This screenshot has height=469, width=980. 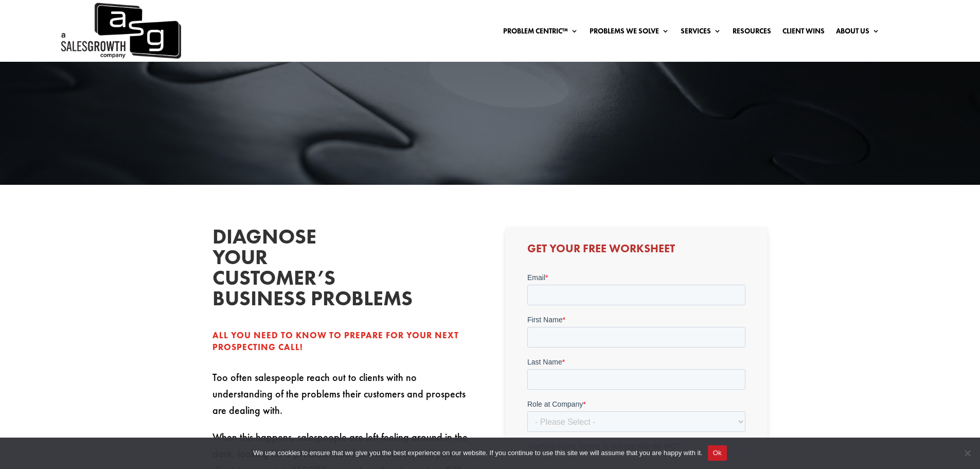 What do you see at coordinates (701, 33) in the screenshot?
I see `a: Services` at bounding box center [701, 33].